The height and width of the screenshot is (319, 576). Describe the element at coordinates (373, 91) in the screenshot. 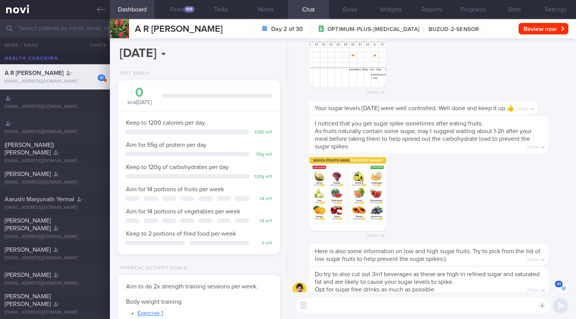

I see `span: 3:30pm` at that location.